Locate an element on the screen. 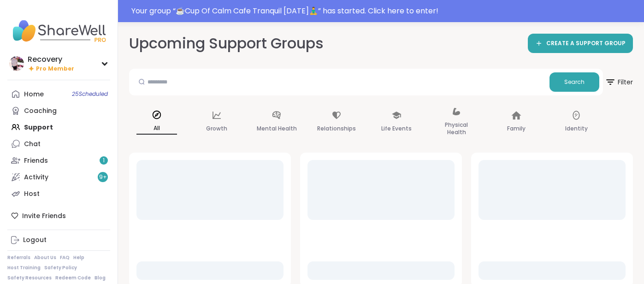  p: All is located at coordinates (157, 129).